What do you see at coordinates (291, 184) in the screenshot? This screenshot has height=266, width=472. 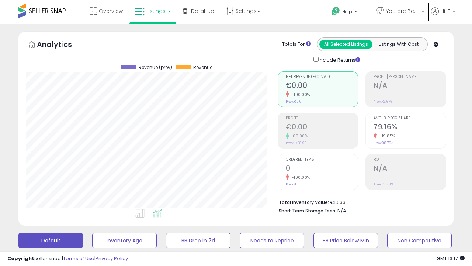 I see `small: Prev: 8` at bounding box center [291, 184].